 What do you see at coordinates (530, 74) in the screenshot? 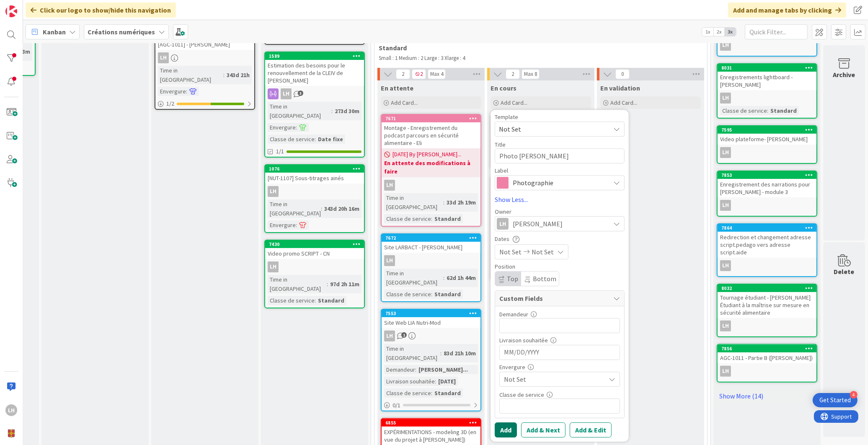
I see `div: Max 8` at bounding box center [530, 74].